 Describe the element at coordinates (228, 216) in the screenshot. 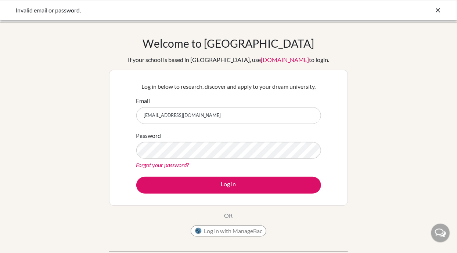

I see `p: OR` at that location.